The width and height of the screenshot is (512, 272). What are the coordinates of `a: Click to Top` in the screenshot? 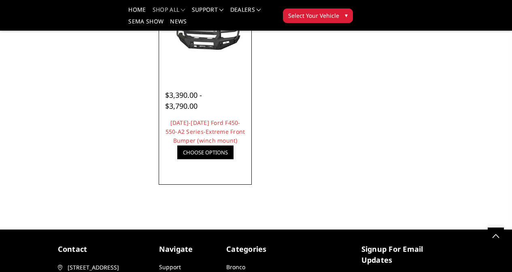 It's located at (496, 236).